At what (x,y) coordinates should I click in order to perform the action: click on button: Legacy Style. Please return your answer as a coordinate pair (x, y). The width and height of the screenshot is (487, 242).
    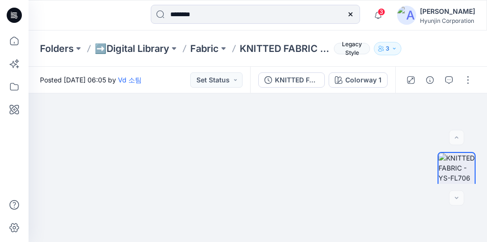
    Looking at the image, I should click on (350, 49).